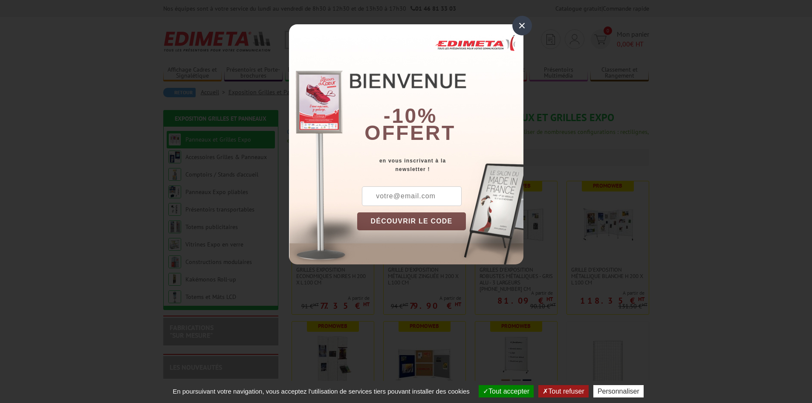 The image size is (812, 403). Describe the element at coordinates (618, 391) in the screenshot. I see `button: Personnaliser (fenêtre modale)` at that location.